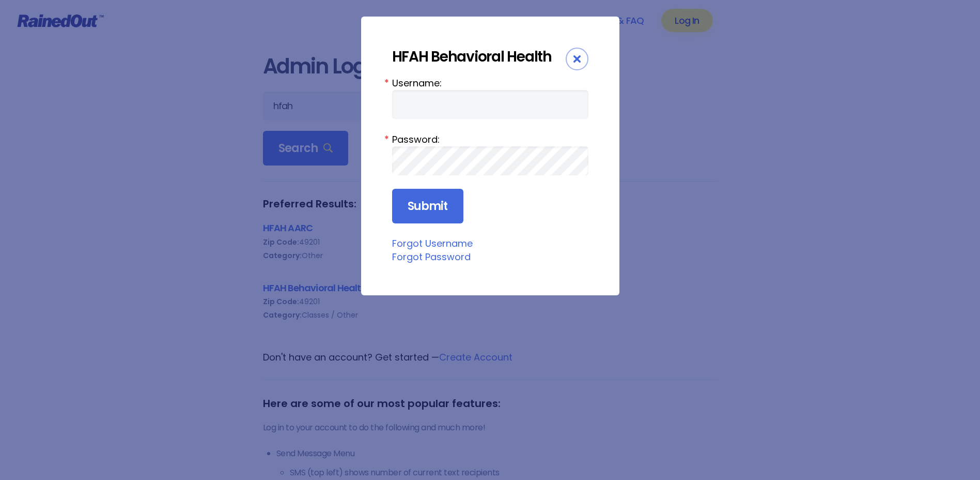 The image size is (980, 480). I want to click on input: Submit, so click(428, 206).